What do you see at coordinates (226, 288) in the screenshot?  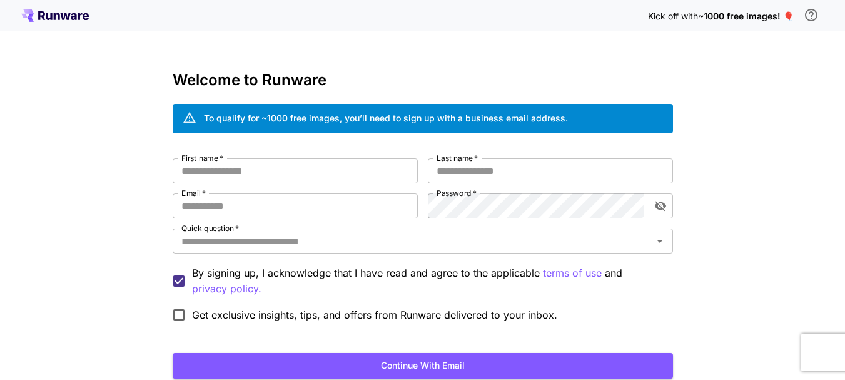 I see `button: By signing up, I acknowledge that I have read and agree to the applicable terms of use and` at bounding box center [226, 288].